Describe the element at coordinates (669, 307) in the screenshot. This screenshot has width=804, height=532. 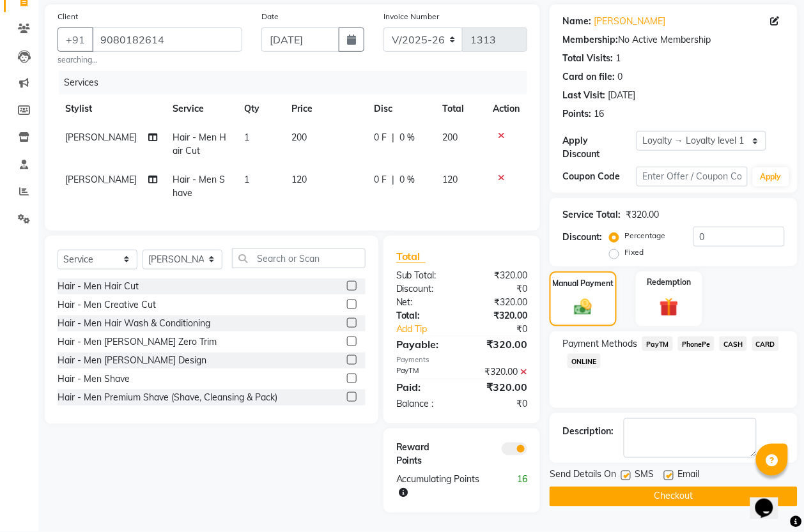
I see `img: _gift.svg` at that location.